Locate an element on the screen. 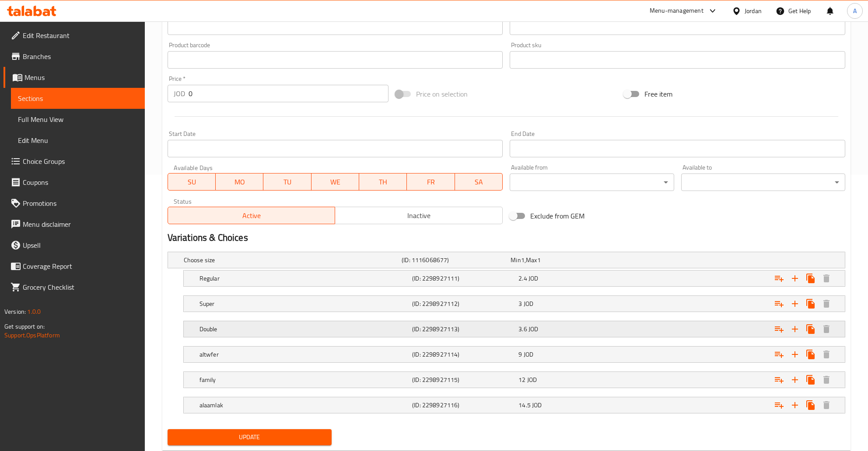  span: Get support on: is located at coordinates (25, 326).